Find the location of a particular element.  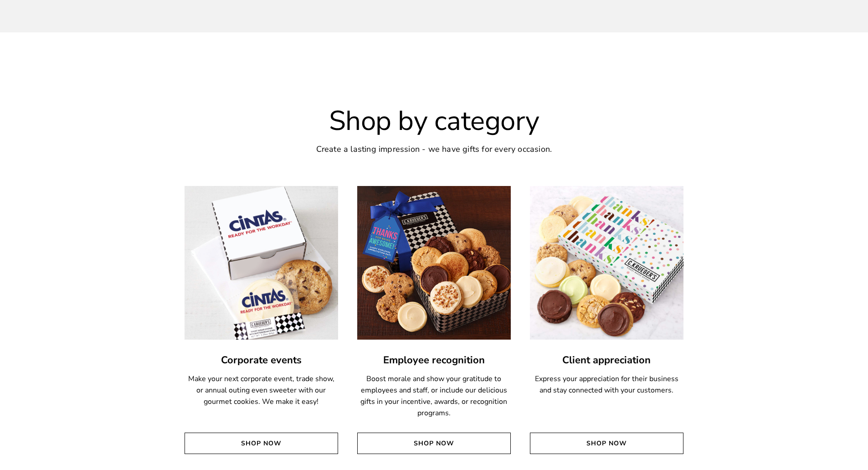

h6: Create a lasting impression - we have gifts for every occasion. is located at coordinates (434, 149).